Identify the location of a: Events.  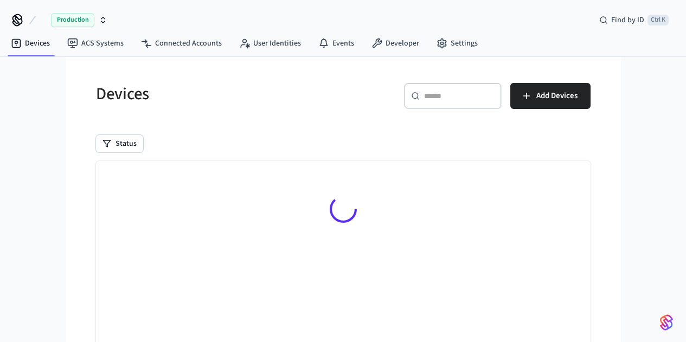
(336, 43).